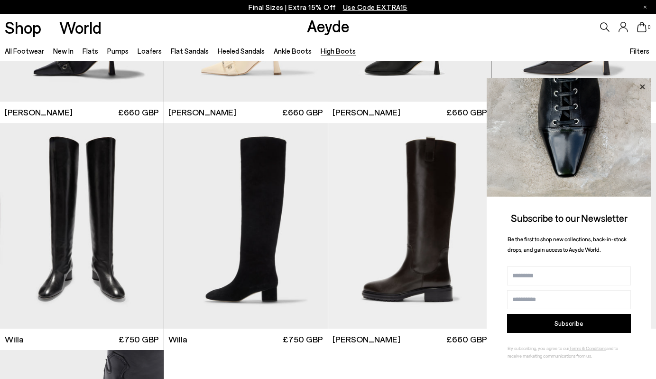  What do you see at coordinates (80, 27) in the screenshot?
I see `a: World` at bounding box center [80, 27].